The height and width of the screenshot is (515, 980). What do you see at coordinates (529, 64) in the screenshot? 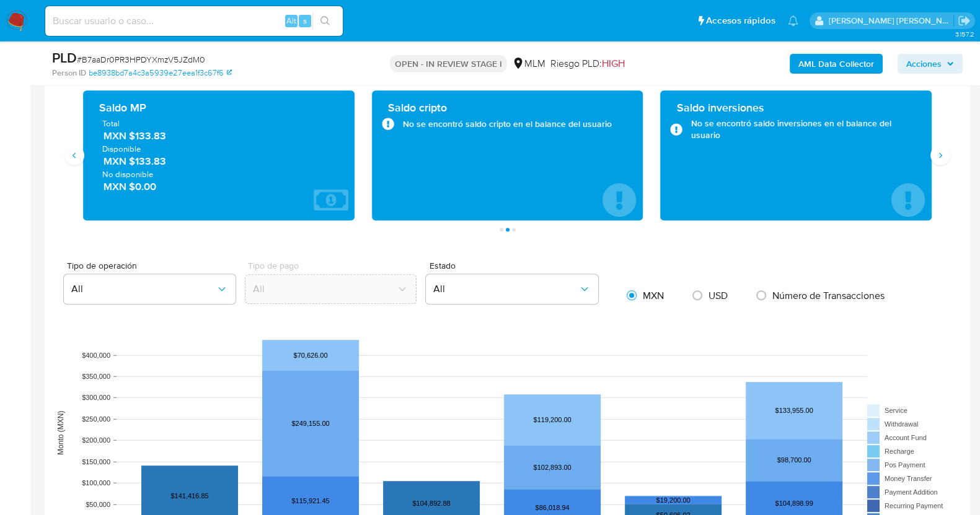
I see `div: MLM` at bounding box center [529, 64].